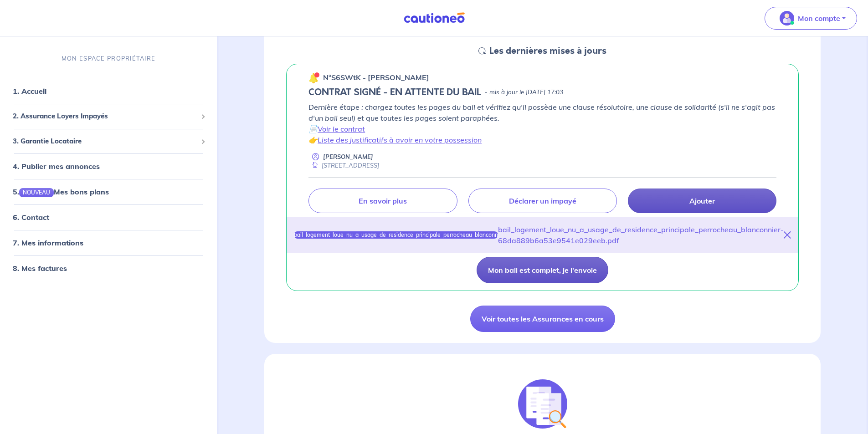  I want to click on span: 3. Garantie Locataire, so click(105, 141).